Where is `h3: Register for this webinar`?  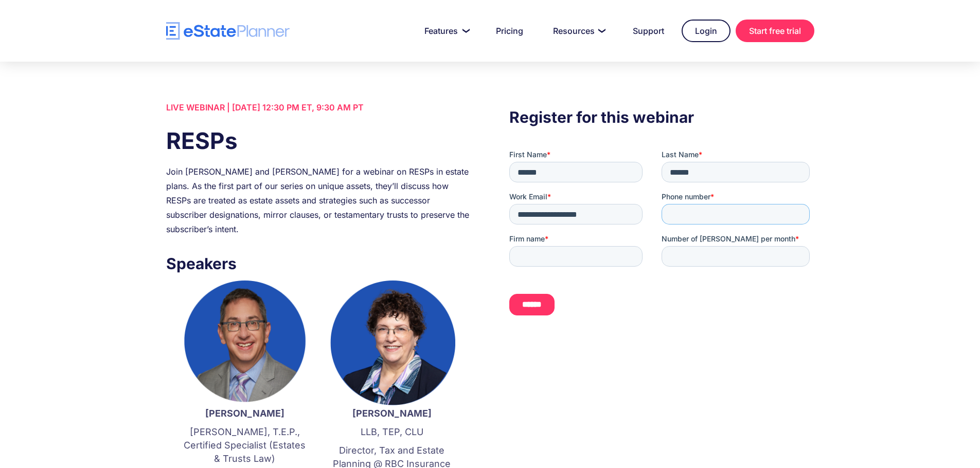 h3: Register for this webinar is located at coordinates (662, 117).